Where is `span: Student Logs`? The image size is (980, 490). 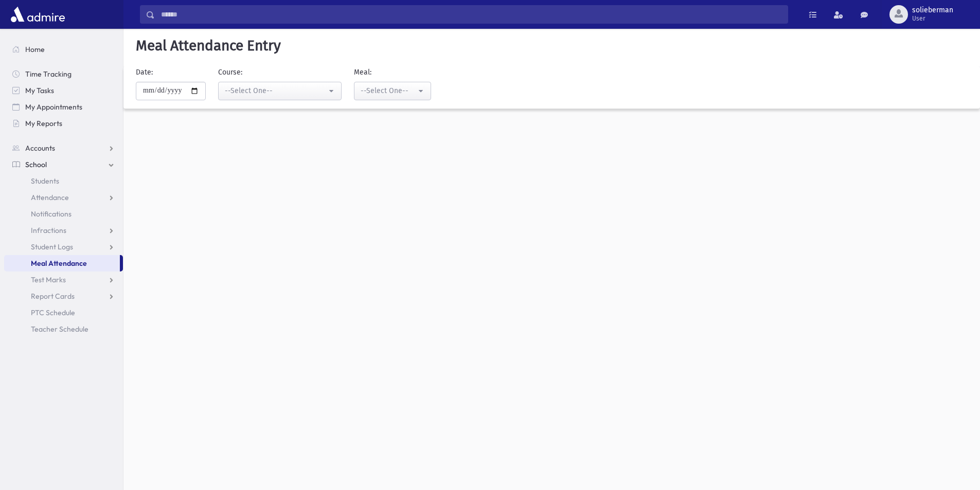 span: Student Logs is located at coordinates (52, 247).